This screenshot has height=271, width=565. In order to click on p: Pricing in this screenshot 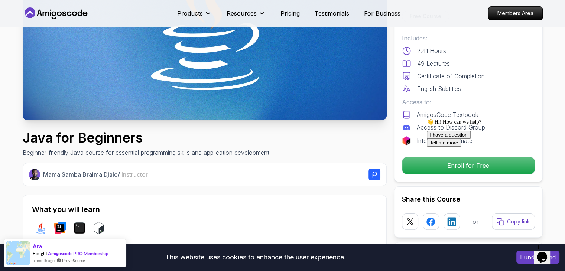, I will do `click(290, 13)`.